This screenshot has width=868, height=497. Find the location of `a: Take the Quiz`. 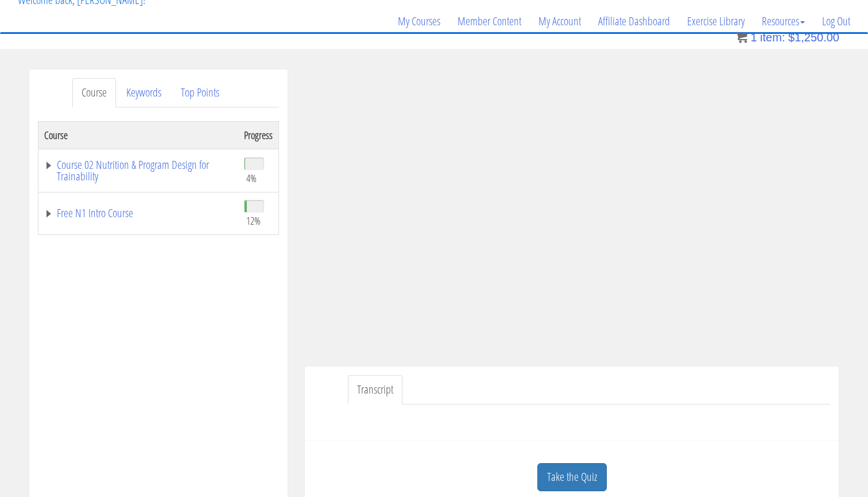

a: Take the Quiz is located at coordinates (572, 477).